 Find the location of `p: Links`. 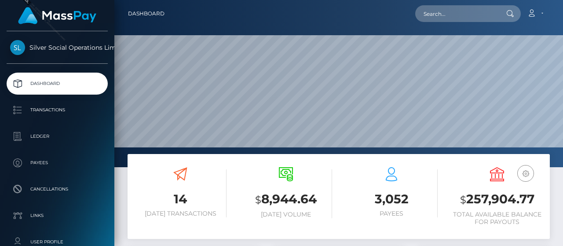

p: Links is located at coordinates (57, 215).